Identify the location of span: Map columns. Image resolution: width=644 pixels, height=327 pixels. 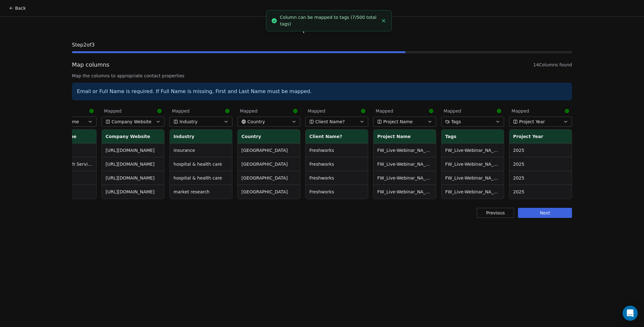
(91, 65).